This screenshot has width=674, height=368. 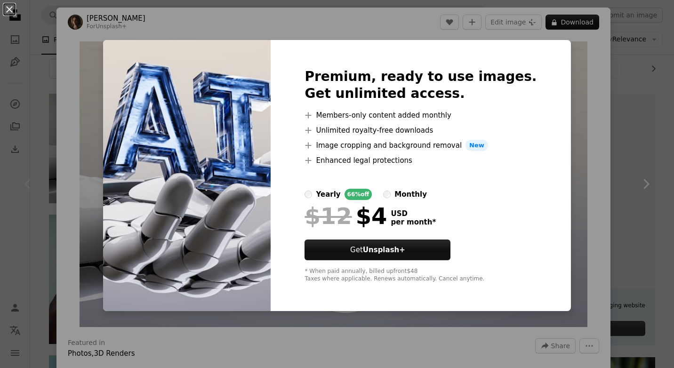 I want to click on li: Unlimited royalty-free downloads, so click(x=420, y=130).